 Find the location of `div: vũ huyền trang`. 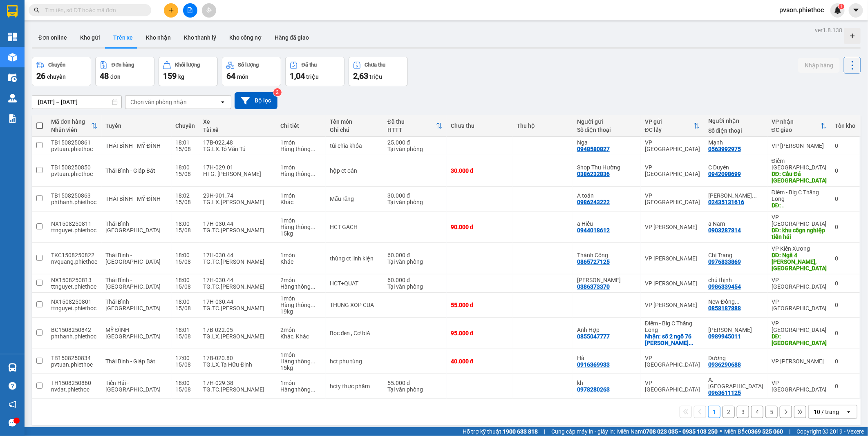

div: vũ huyền trang is located at coordinates (606, 280).